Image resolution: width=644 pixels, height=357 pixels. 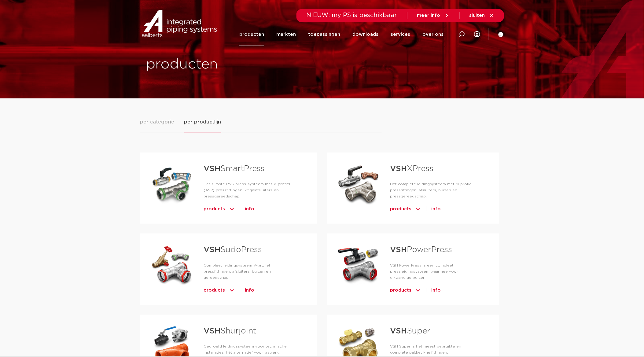 I want to click on a: VSHXPress, so click(x=412, y=169).